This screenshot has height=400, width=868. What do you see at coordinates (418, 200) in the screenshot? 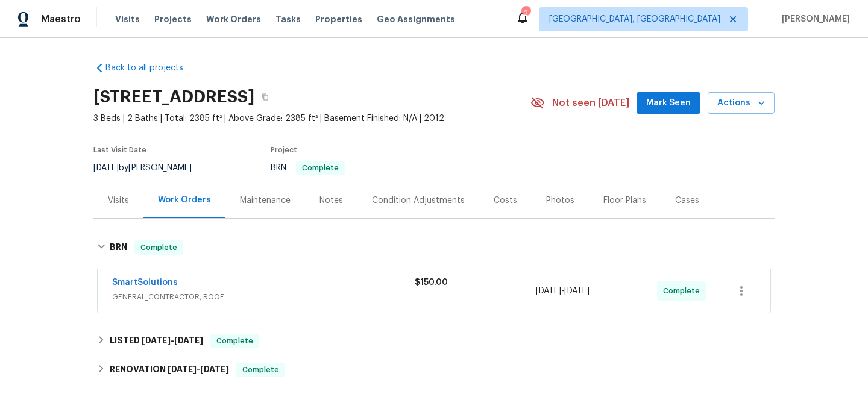
I see `div: Condition Adjustments` at bounding box center [418, 200].